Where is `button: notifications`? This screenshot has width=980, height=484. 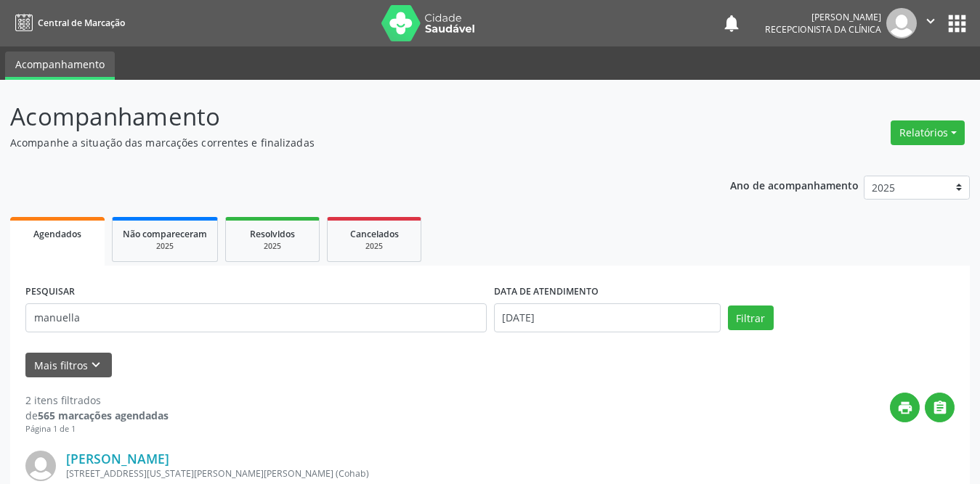 button: notifications is located at coordinates (732, 24).